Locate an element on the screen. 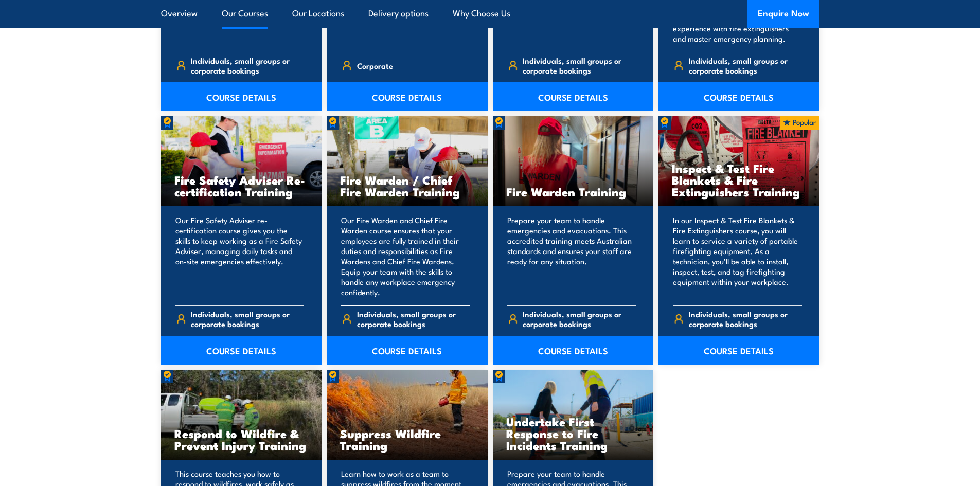  h3: Inspect & Test Fire Blankets & Fire Extinguishers Training is located at coordinates (739, 180).